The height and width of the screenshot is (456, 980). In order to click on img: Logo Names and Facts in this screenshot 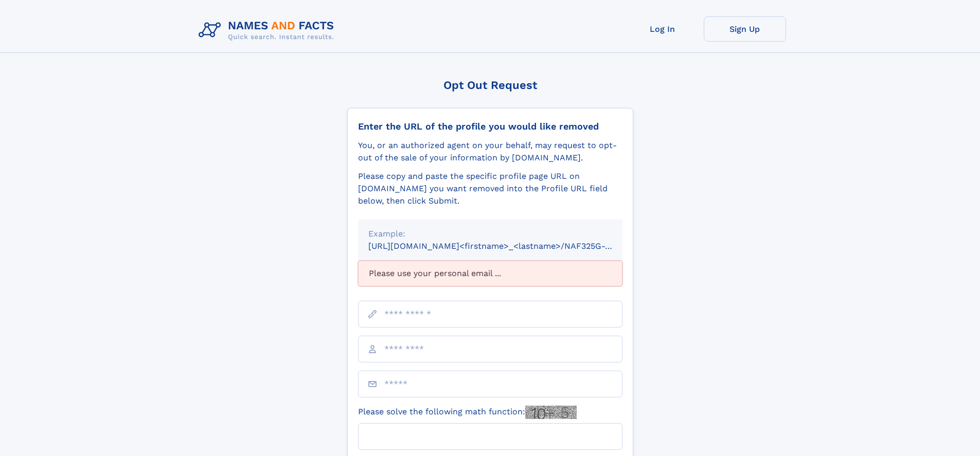, I will do `click(269, 30)`.